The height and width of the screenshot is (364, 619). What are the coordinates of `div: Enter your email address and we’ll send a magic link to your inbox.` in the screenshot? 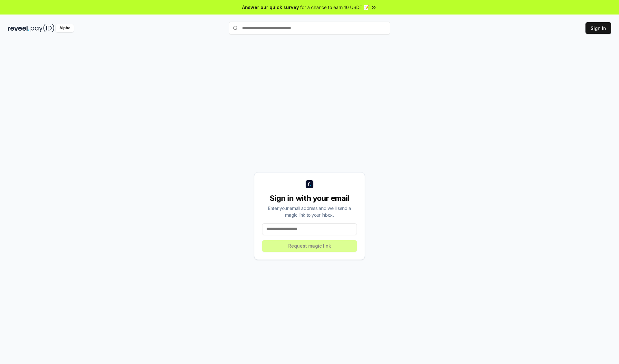 It's located at (310, 211).